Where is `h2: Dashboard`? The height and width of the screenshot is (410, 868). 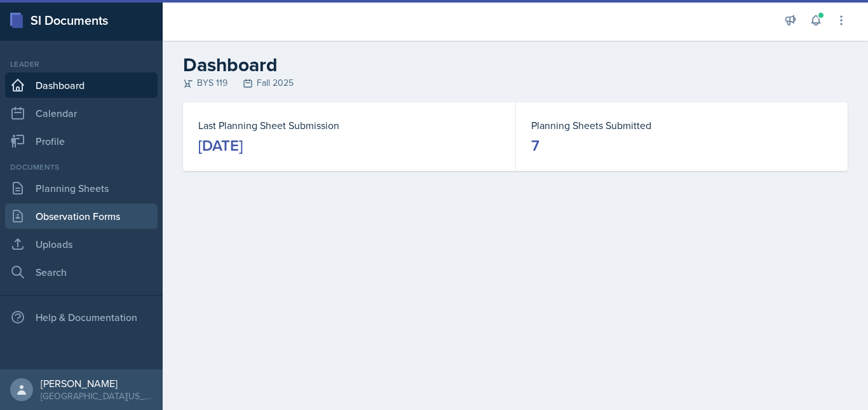 h2: Dashboard is located at coordinates (515, 64).